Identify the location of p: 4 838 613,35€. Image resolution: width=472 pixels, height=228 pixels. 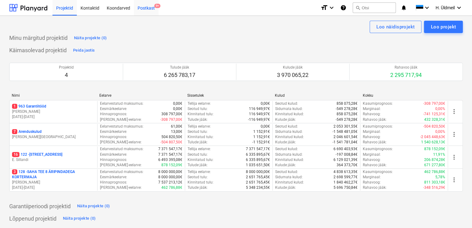
(346, 172).